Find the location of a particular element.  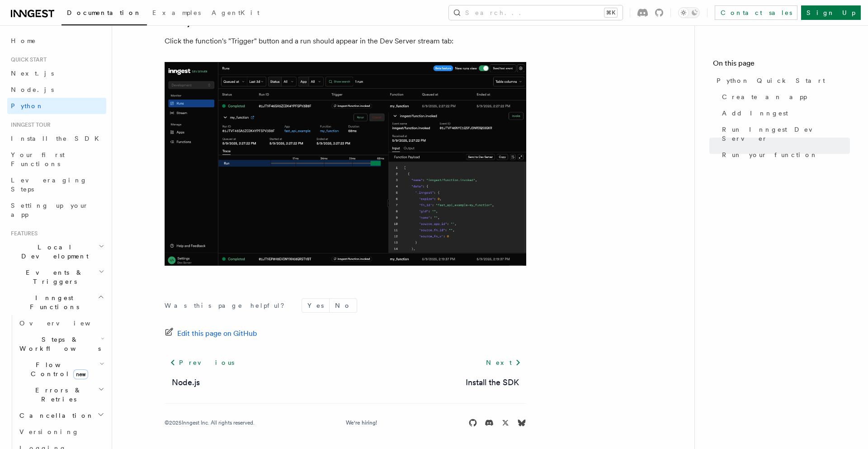

a: Overview is located at coordinates (61, 323).